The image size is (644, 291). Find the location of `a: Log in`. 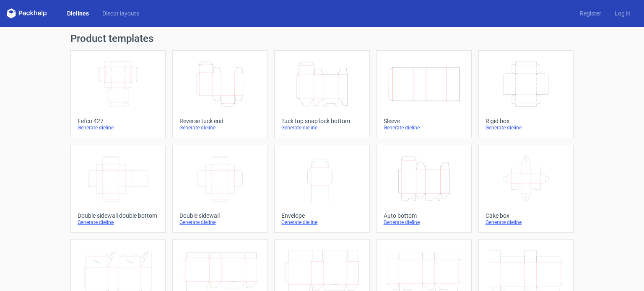

a: Log in is located at coordinates (623, 14).